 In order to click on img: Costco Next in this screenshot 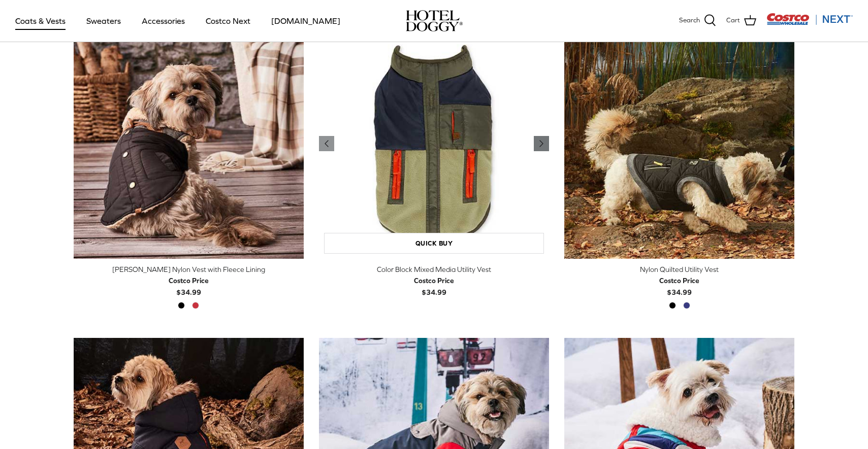, I will do `click(810, 19)`.